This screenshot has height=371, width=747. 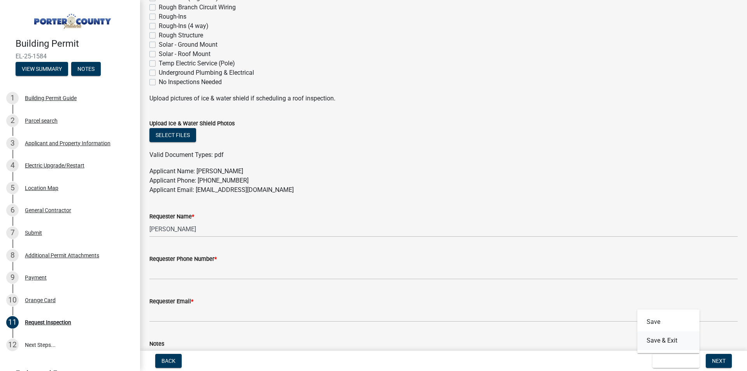 I want to click on span: Valid Document Types: pdf, so click(x=186, y=155).